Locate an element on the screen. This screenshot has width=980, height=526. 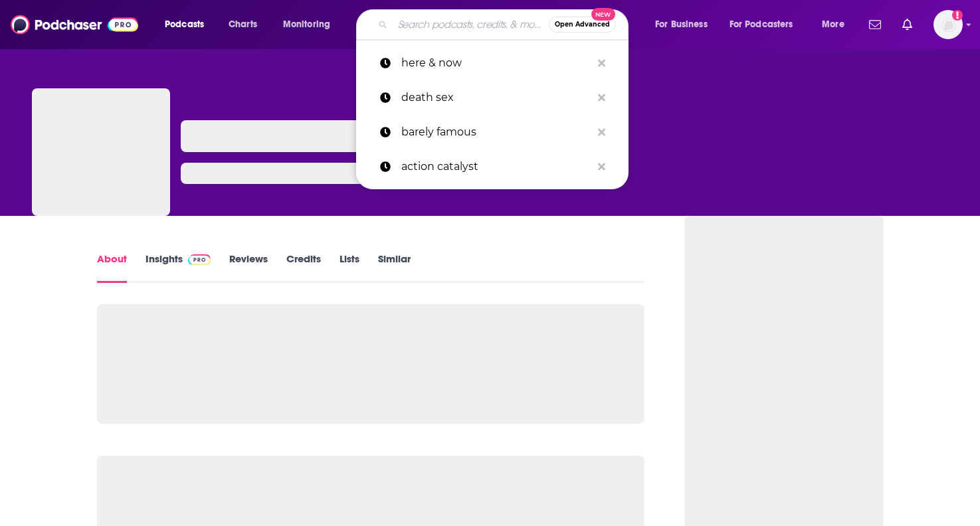
input: Search podcasts, credits, & more... is located at coordinates (471, 24).